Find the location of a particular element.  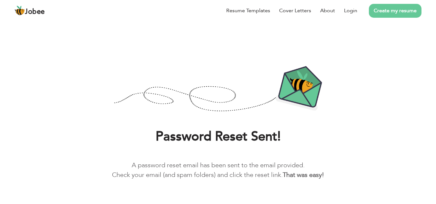

p: A password reset email has been sent to the email provided. Check your email (and spam folders) a... is located at coordinates (218, 170).